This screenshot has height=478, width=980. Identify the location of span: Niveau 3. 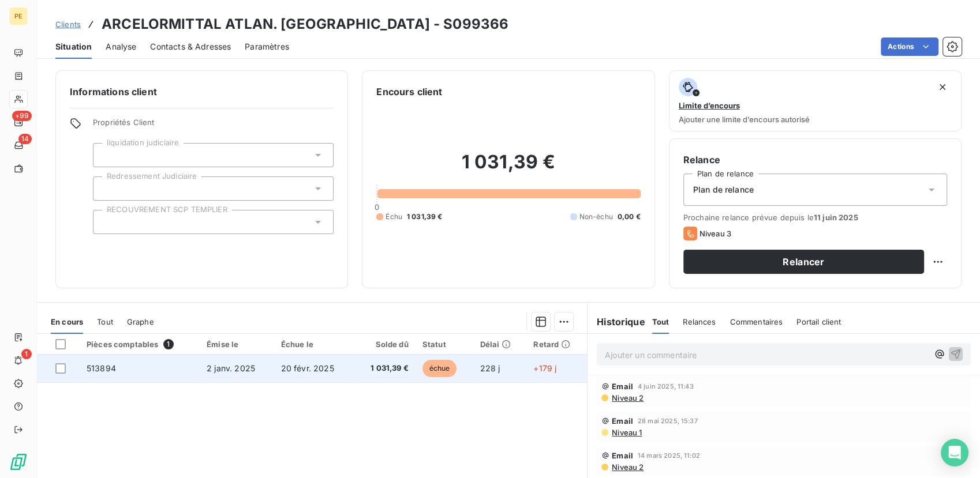
(715, 234).